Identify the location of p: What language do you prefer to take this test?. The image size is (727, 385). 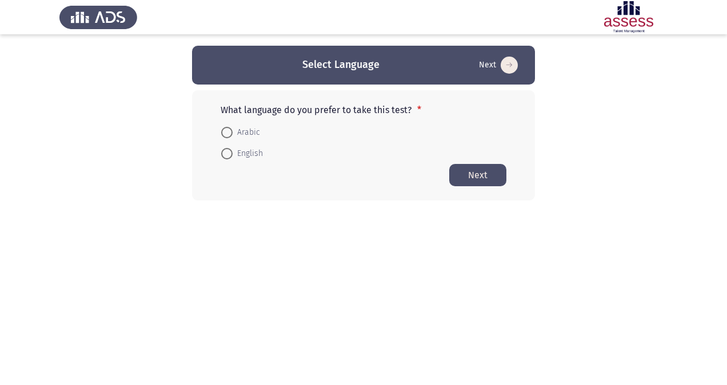
(364, 110).